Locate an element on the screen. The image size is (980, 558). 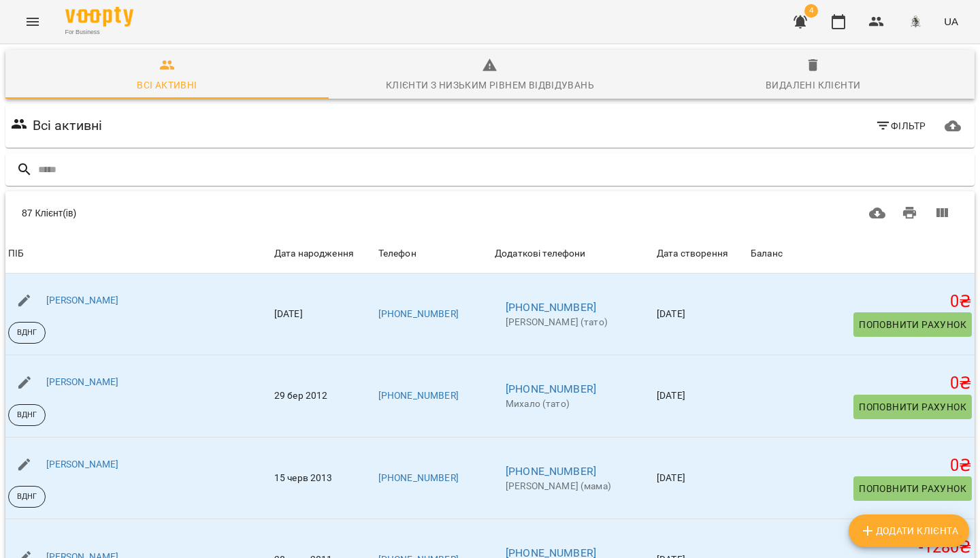
span: Дата народження is located at coordinates (324, 254).